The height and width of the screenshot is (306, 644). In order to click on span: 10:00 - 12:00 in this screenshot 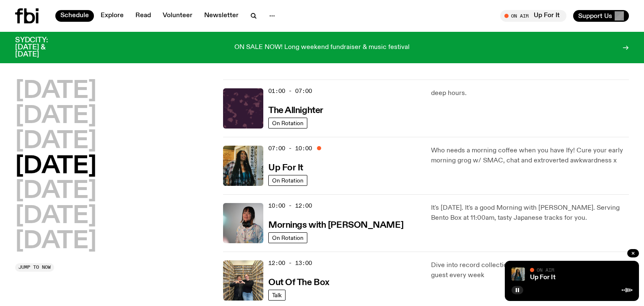, I will do `click(290, 206)`.